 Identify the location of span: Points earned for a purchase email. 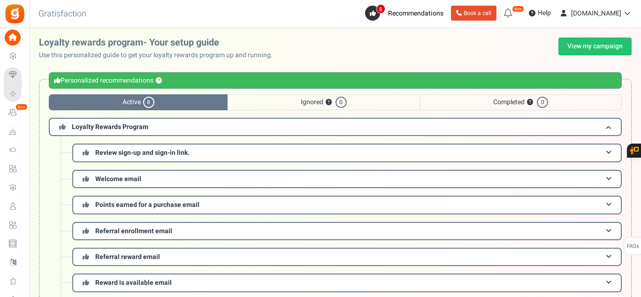
(147, 205).